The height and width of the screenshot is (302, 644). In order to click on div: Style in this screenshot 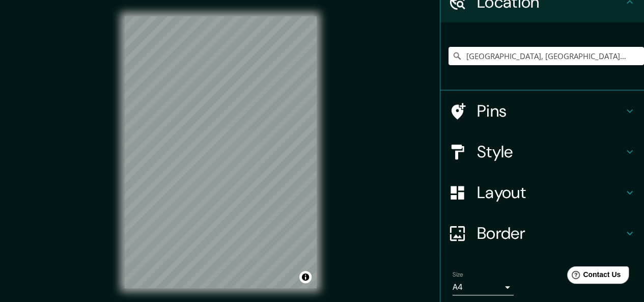, I will do `click(542, 151)`.